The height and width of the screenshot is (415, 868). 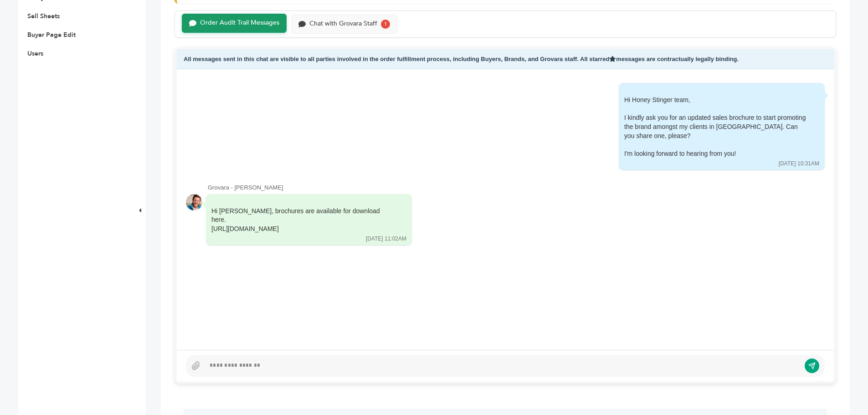 What do you see at coordinates (43, 16) in the screenshot?
I see `a: Sell Sheets` at bounding box center [43, 16].